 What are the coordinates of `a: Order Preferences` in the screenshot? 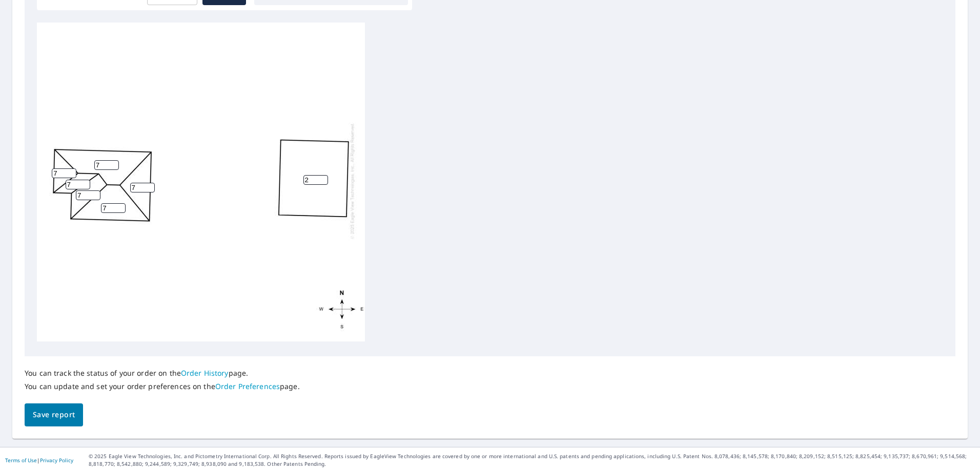 It's located at (247, 386).